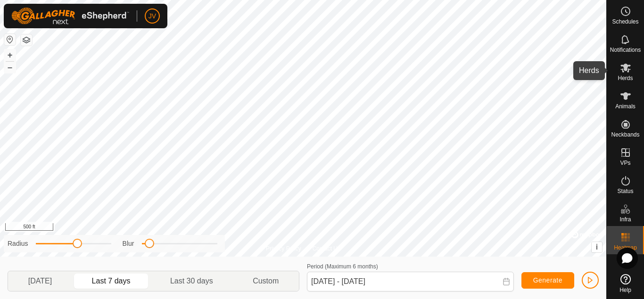 The width and height of the screenshot is (644, 299). Describe the element at coordinates (18, 243) in the screenshot. I see `label: Radius` at that location.